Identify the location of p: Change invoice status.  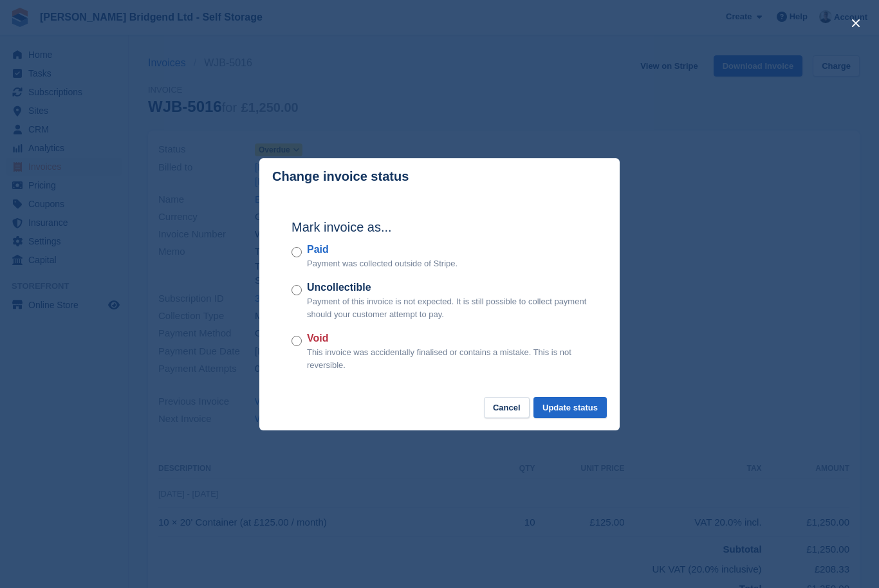
(340, 176).